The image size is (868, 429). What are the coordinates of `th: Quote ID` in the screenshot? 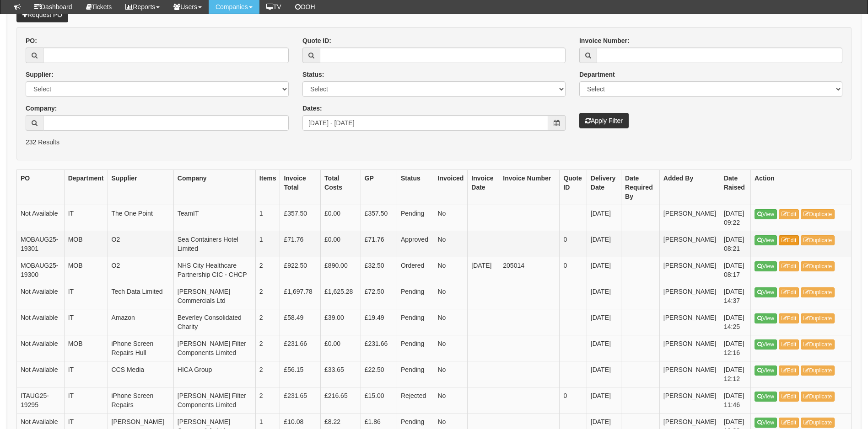 It's located at (573, 188).